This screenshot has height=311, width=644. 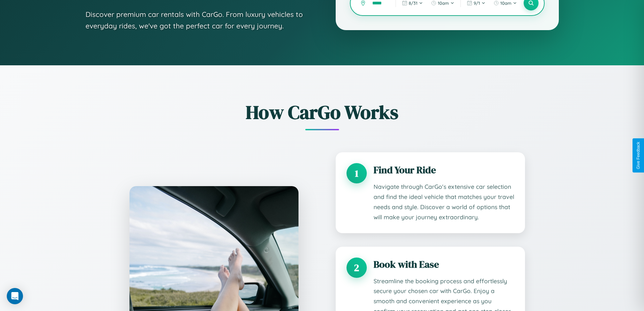 I want to click on p: Discover premium car rentals with CarGo. From luxury vehicles to everyday rides, we've got the pe..., so click(x=197, y=20).